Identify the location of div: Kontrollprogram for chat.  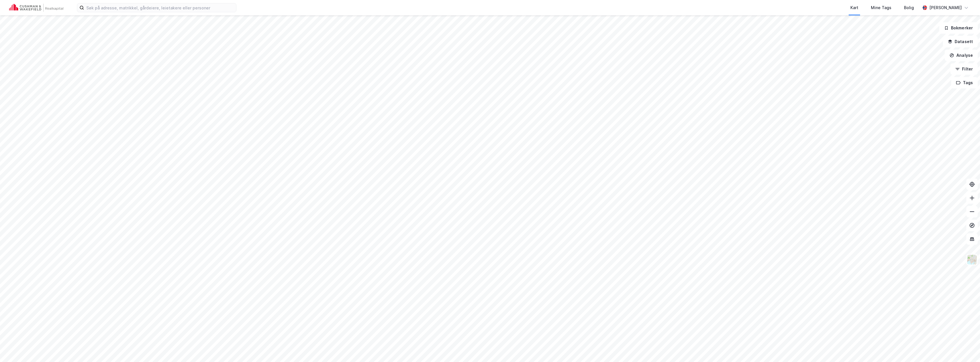
(966, 348).